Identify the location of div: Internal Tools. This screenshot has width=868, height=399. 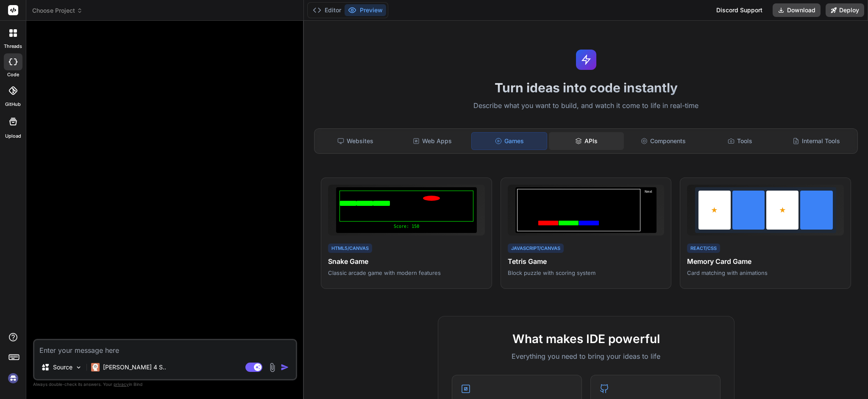
(816, 141).